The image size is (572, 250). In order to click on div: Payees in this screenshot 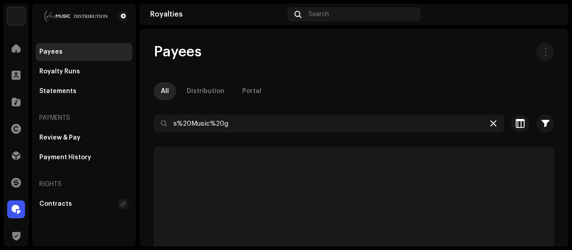, I will do `click(51, 52)`.